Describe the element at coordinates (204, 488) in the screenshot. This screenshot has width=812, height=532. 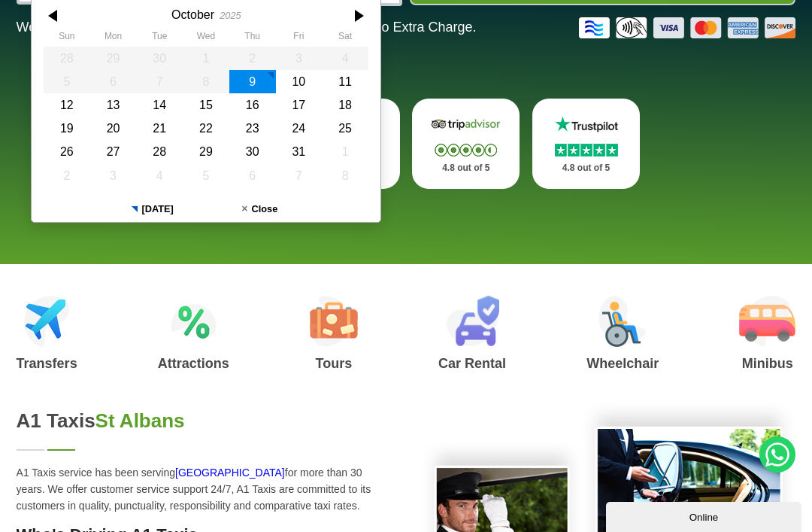
I see `p: A1 Taxis service has been serving for more than 30 years. We offer customer service support 24/7,...` at that location.